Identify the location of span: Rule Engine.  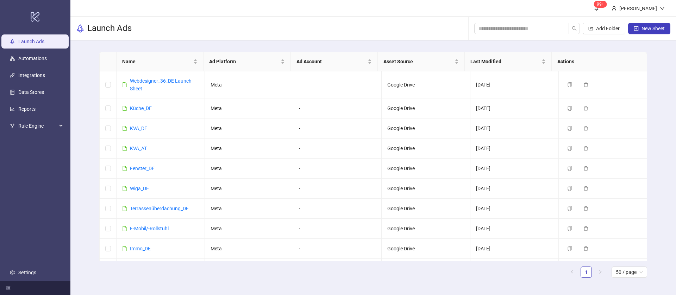
(38, 126).